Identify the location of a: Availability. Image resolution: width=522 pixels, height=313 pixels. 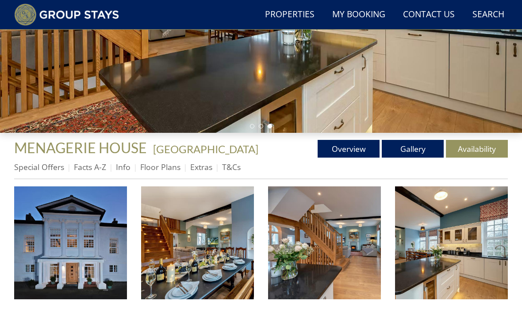
(477, 149).